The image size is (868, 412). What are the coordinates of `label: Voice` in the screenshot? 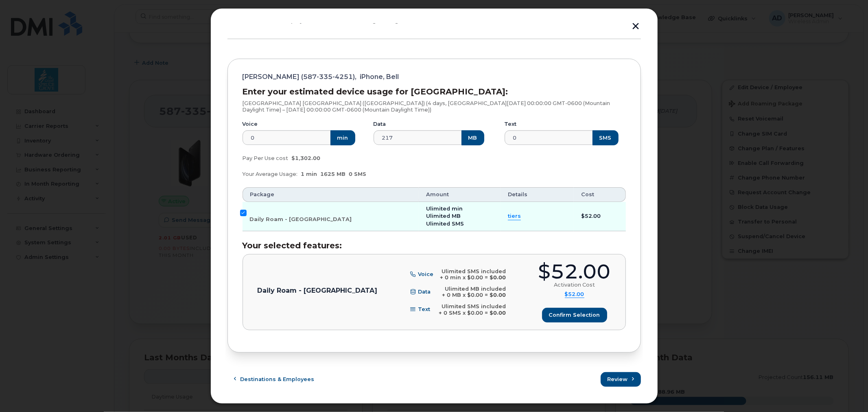 It's located at (250, 124).